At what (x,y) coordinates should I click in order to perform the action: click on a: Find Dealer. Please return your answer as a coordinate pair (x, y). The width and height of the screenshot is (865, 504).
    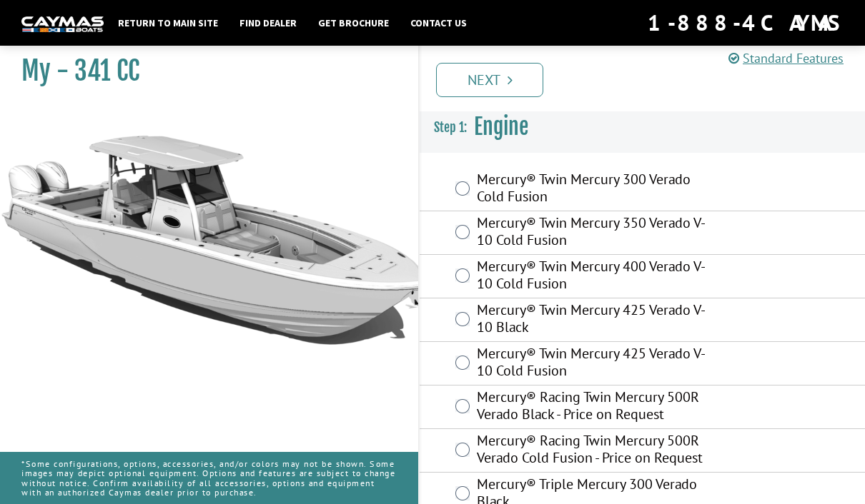
    Looking at the image, I should click on (268, 23).